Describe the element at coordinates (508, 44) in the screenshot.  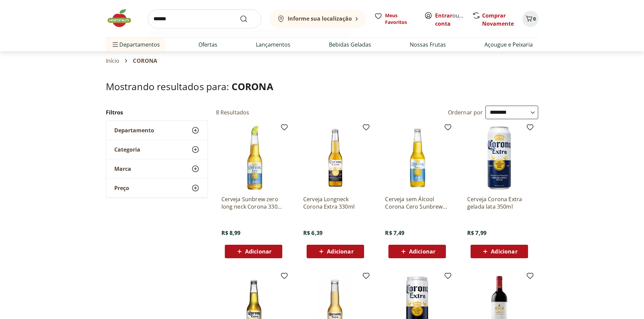
I see `a: Açougue e Peixaria` at that location.